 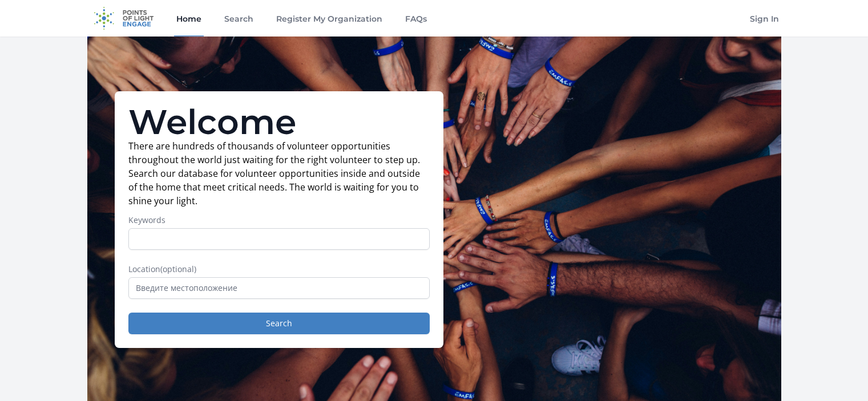 I want to click on h1: Welcome, so click(x=279, y=122).